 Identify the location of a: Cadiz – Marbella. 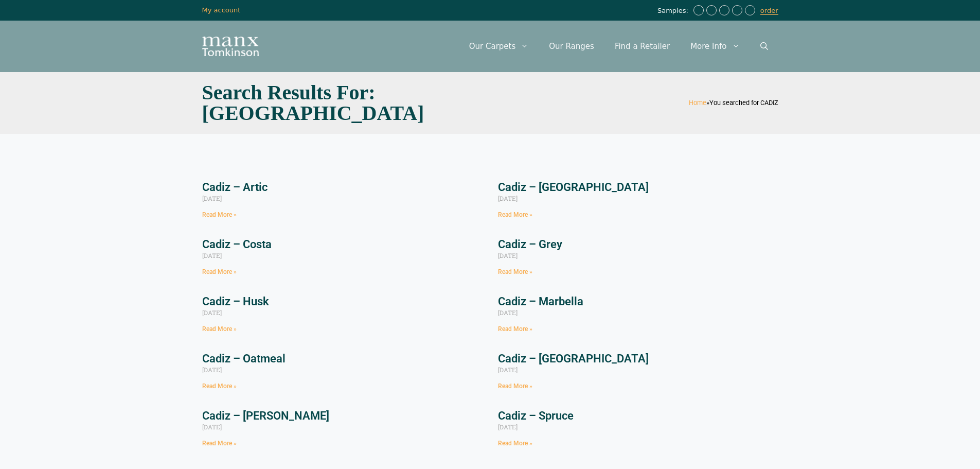
(541, 302).